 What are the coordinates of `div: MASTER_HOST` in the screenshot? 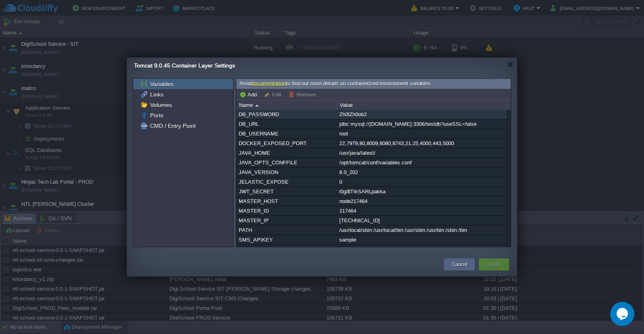 It's located at (287, 201).